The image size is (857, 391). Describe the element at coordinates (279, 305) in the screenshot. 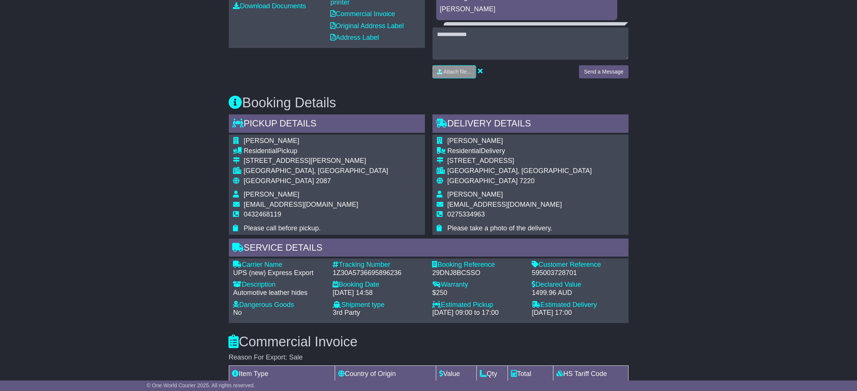

I see `div: Dangerous Goods` at that location.